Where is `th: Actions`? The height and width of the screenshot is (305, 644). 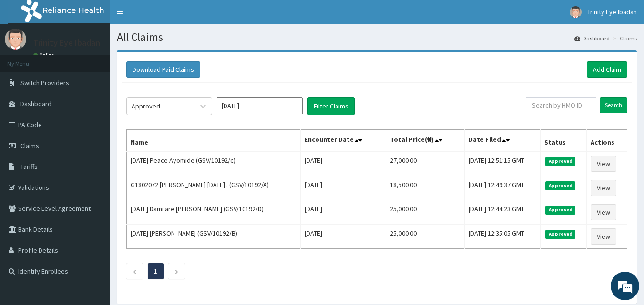
th: Actions is located at coordinates (606, 141).